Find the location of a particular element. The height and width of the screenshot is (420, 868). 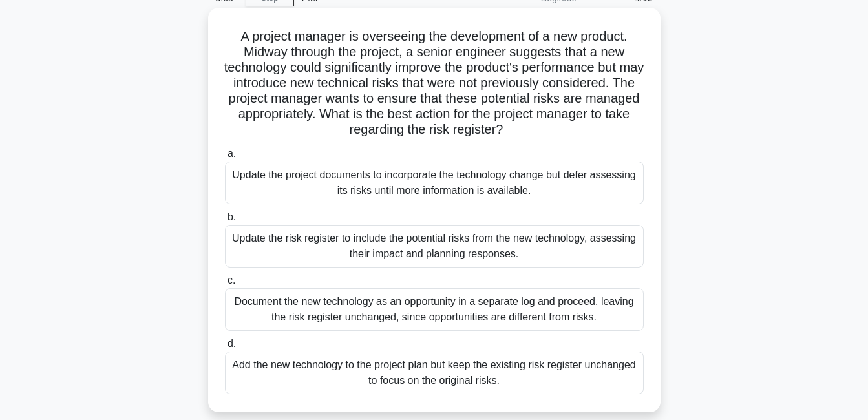

span: c. is located at coordinates (231, 280).